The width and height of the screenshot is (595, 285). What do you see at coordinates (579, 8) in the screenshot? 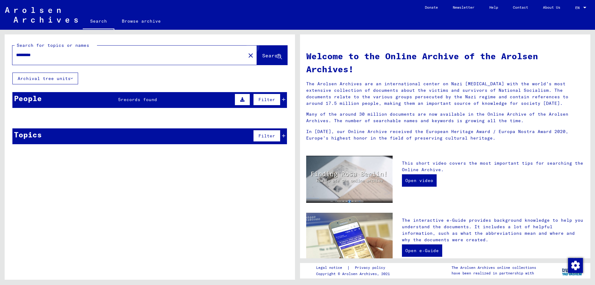
I see `span: EN` at bounding box center [579, 8].